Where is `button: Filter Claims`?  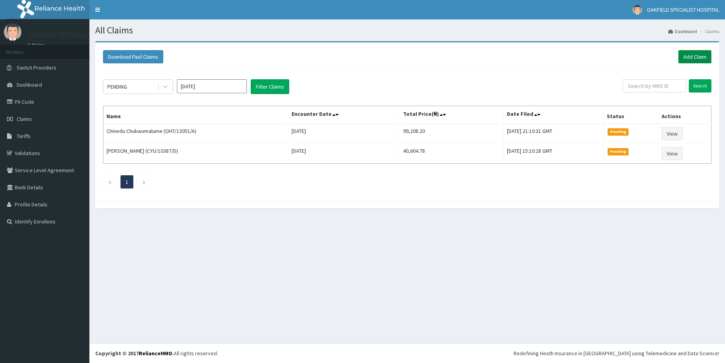
button: Filter Claims is located at coordinates (270, 87).